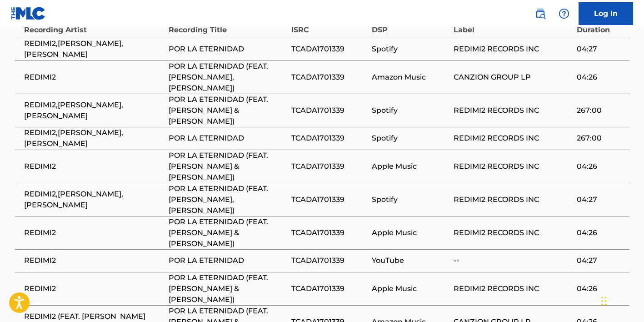 The height and width of the screenshot is (322, 644). What do you see at coordinates (540, 14) in the screenshot?
I see `img: search` at bounding box center [540, 14].